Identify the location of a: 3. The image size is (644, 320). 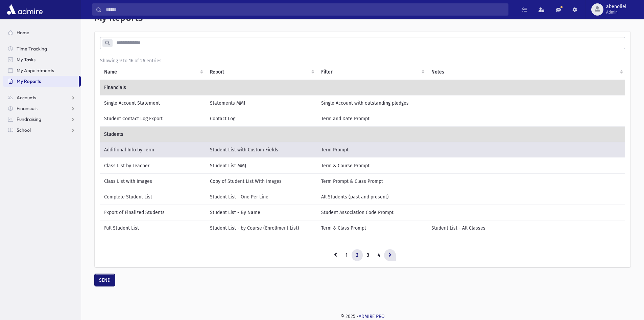
(368, 256).